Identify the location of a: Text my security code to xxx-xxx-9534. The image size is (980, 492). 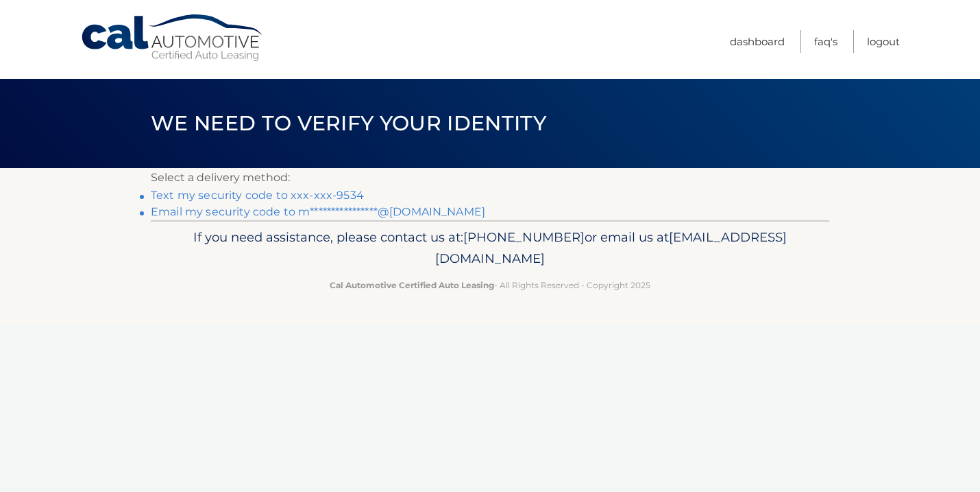
(257, 195).